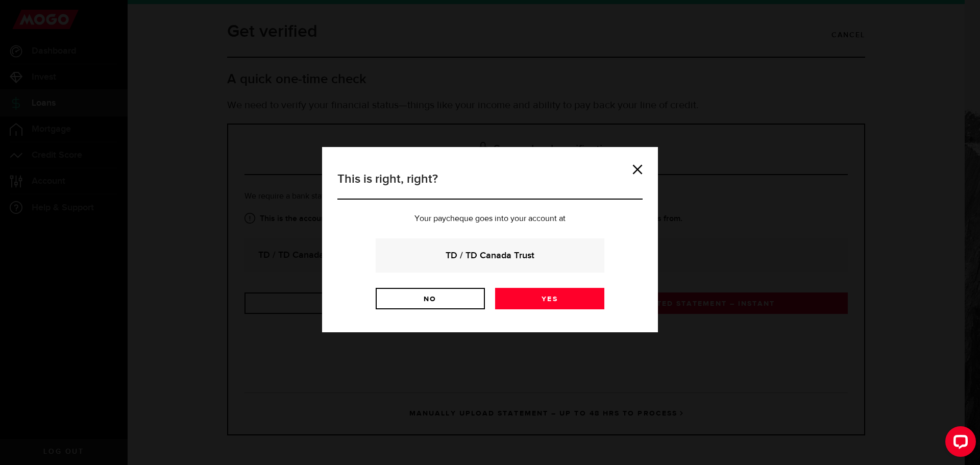 The width and height of the screenshot is (980, 465). Describe the element at coordinates (550, 299) in the screenshot. I see `a: Yes` at that location.